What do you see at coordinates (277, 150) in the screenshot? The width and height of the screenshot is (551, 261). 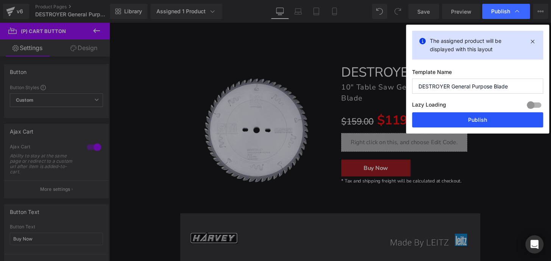 I see `button: Buy Now` at bounding box center [277, 150].